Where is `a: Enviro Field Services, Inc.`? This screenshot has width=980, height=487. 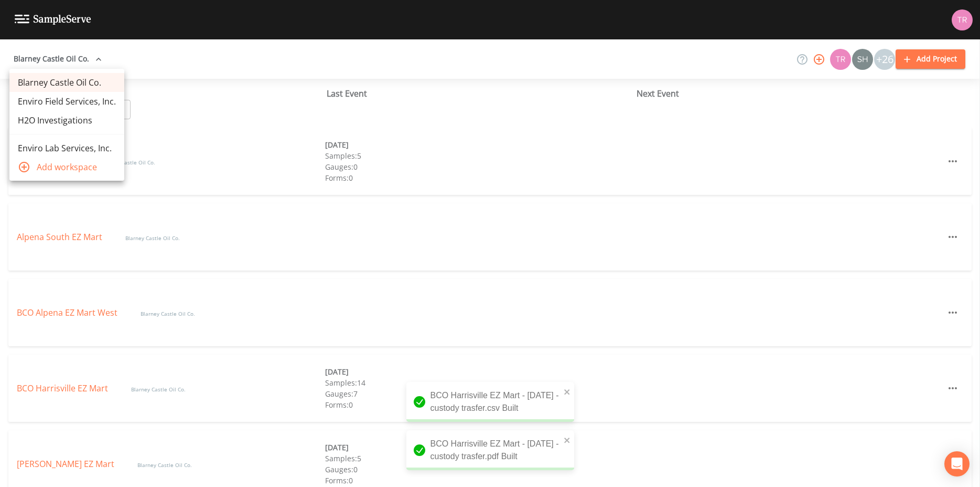
a: Enviro Field Services, Inc. is located at coordinates (67, 101).